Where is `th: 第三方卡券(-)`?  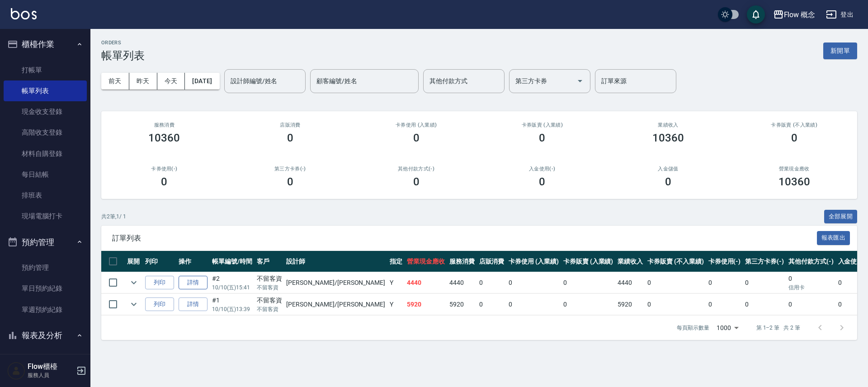 th: 第三方卡券(-) is located at coordinates (764, 261).